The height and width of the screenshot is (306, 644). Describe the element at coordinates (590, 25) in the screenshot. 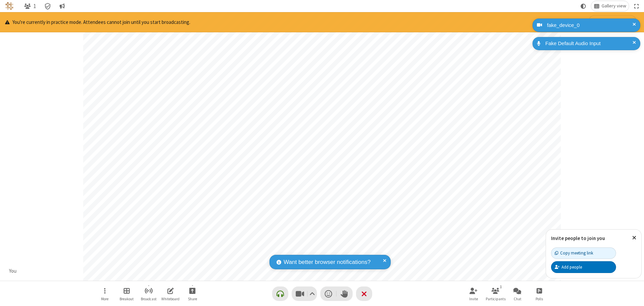

I see `div: fake_device_0` at that location.